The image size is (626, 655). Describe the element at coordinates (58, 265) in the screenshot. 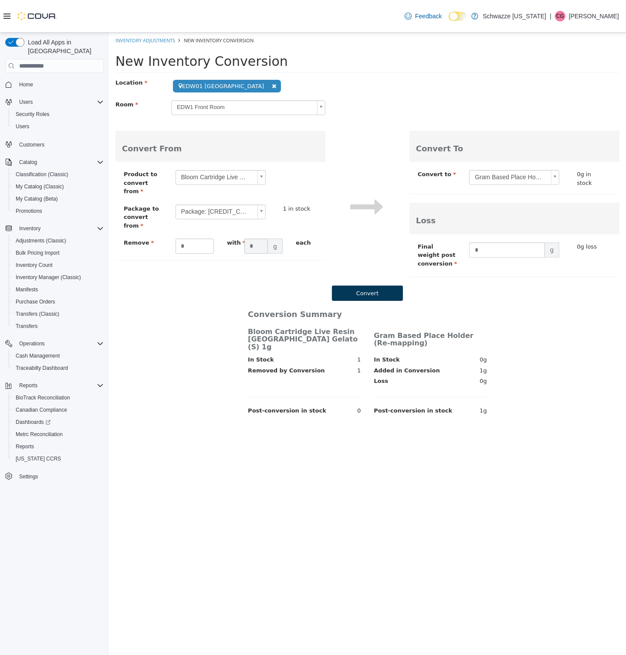

I see `span: Inventory Count` at that location.